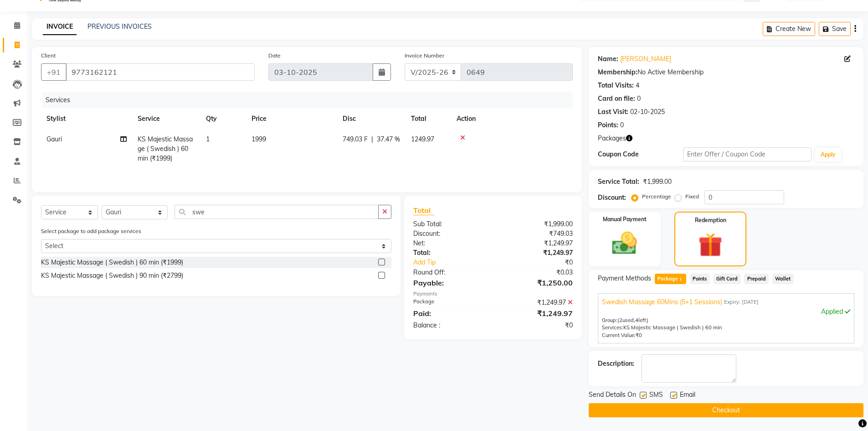 The image size is (868, 431). Describe the element at coordinates (625, 278) in the screenshot. I see `span: Payment Methods` at that location.